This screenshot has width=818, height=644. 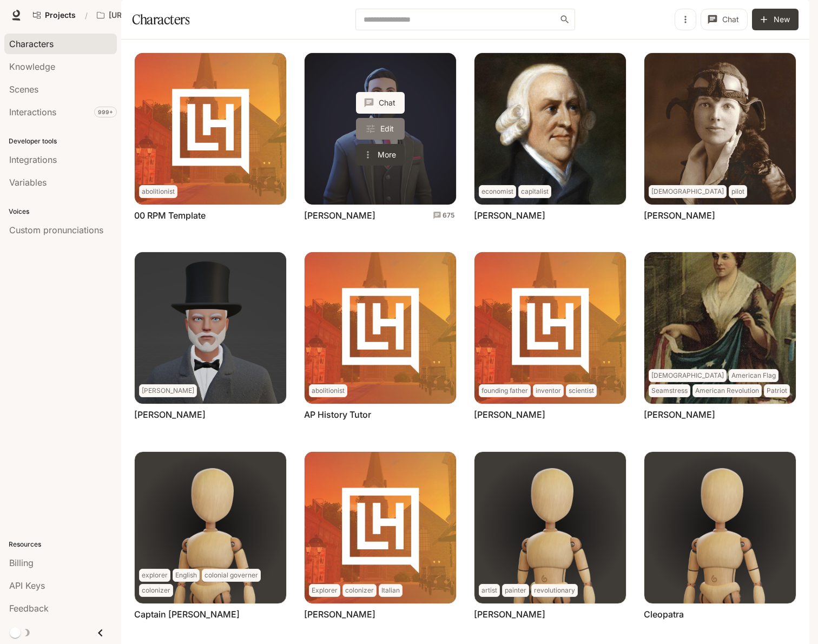 I want to click on a: AP History Tutor, so click(x=338, y=415).